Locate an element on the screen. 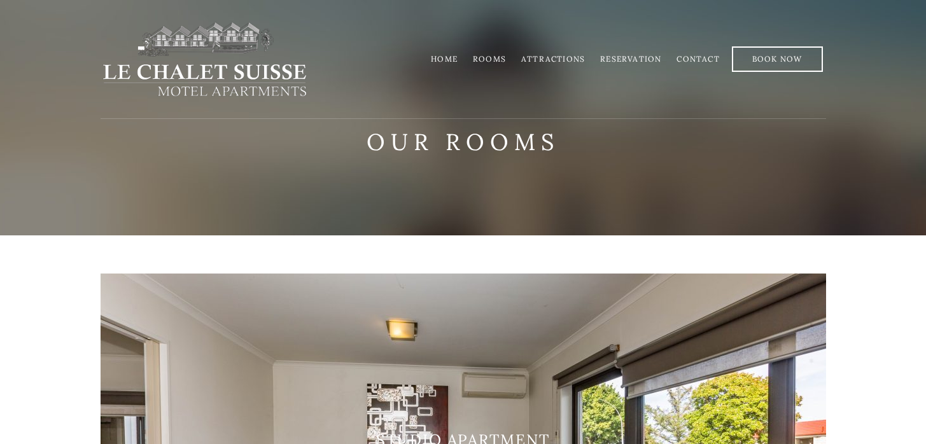  a: Home is located at coordinates (444, 59).